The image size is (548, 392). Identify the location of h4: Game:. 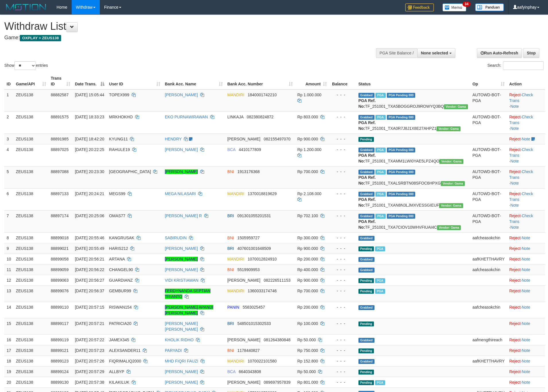
(182, 38).